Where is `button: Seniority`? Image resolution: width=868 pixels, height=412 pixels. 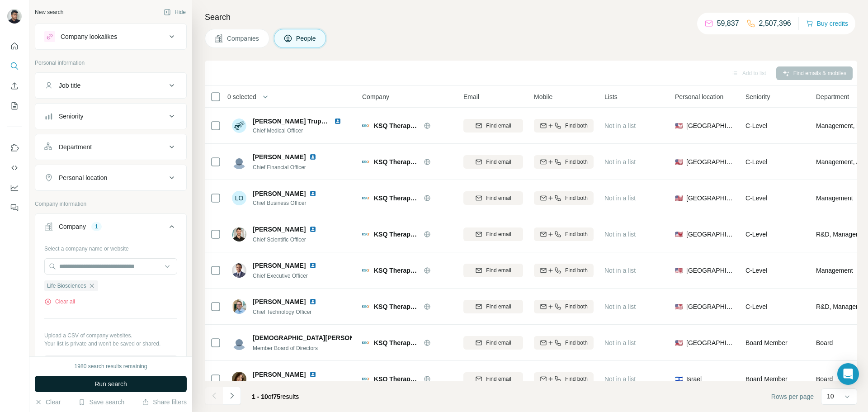 button: Seniority is located at coordinates (111, 116).